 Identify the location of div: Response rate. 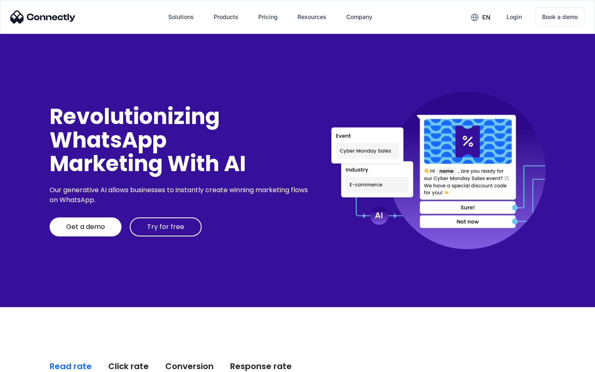
(261, 366).